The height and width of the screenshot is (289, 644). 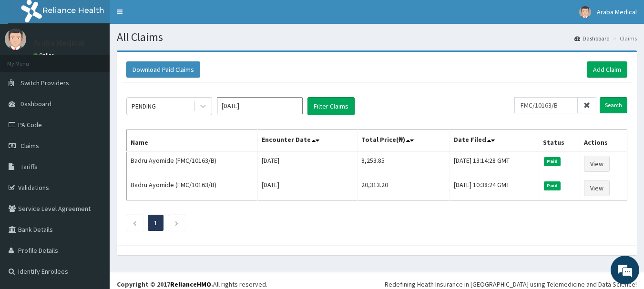 What do you see at coordinates (260, 105) in the screenshot?
I see `input: Select Month and Year` at bounding box center [260, 105].